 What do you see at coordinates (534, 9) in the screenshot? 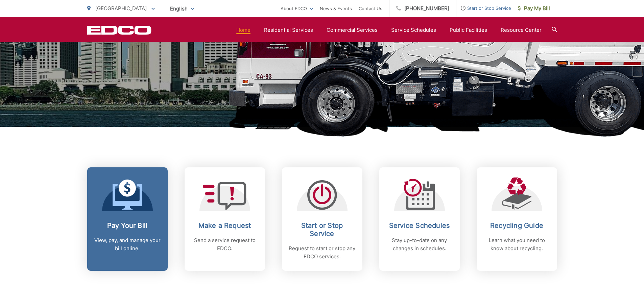
I see `span: Pay My Bill` at bounding box center [534, 9].